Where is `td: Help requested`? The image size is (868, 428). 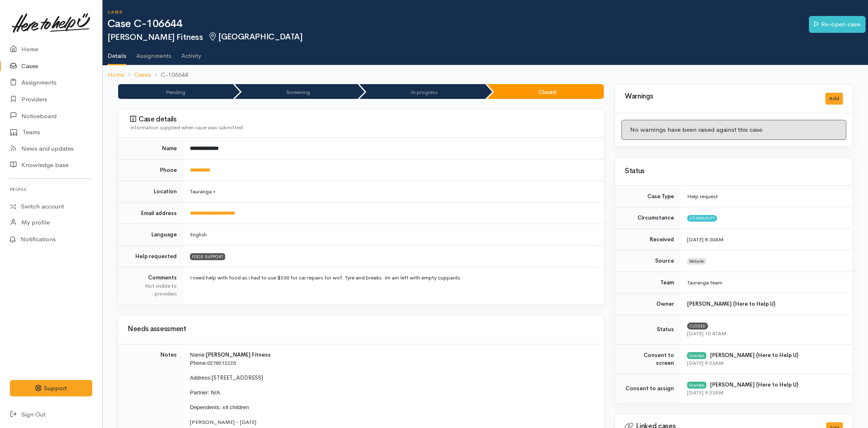
td: Help requested is located at coordinates (151, 256).